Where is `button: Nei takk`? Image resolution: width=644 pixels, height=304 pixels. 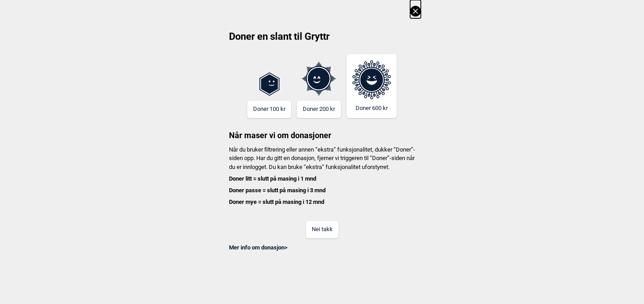 button: Nei takk is located at coordinates (322, 229).